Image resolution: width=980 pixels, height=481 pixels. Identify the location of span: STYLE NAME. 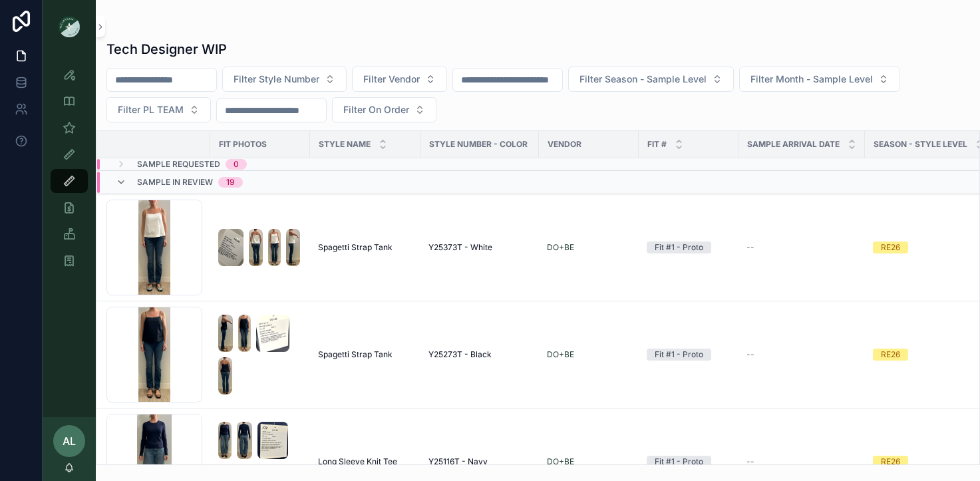
(345, 144).